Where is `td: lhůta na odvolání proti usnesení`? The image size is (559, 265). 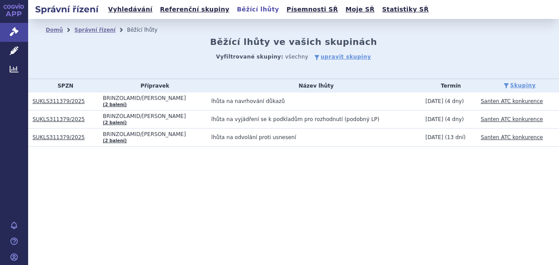 td: lhůta na odvolání proti usnesení is located at coordinates (314, 137).